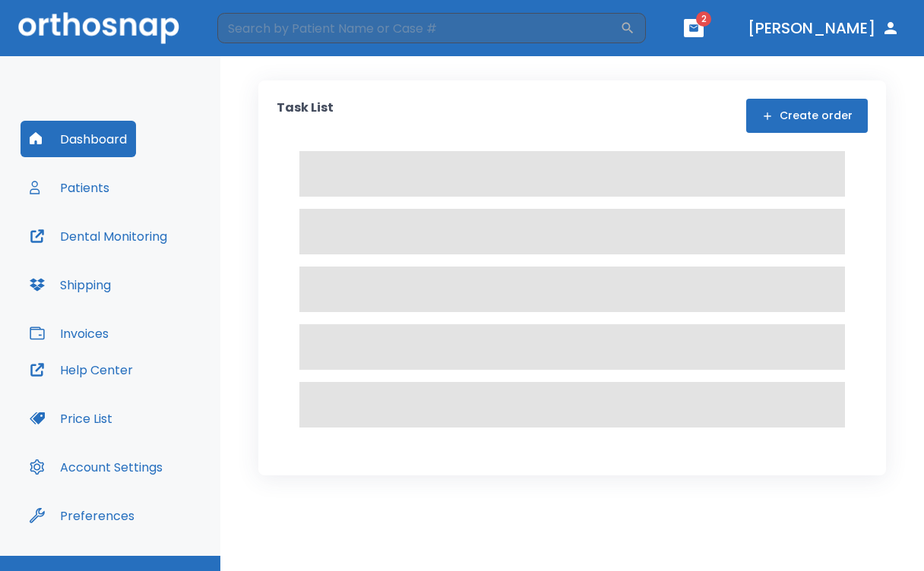  What do you see at coordinates (78, 139) in the screenshot?
I see `a: Dashboard` at bounding box center [78, 139].